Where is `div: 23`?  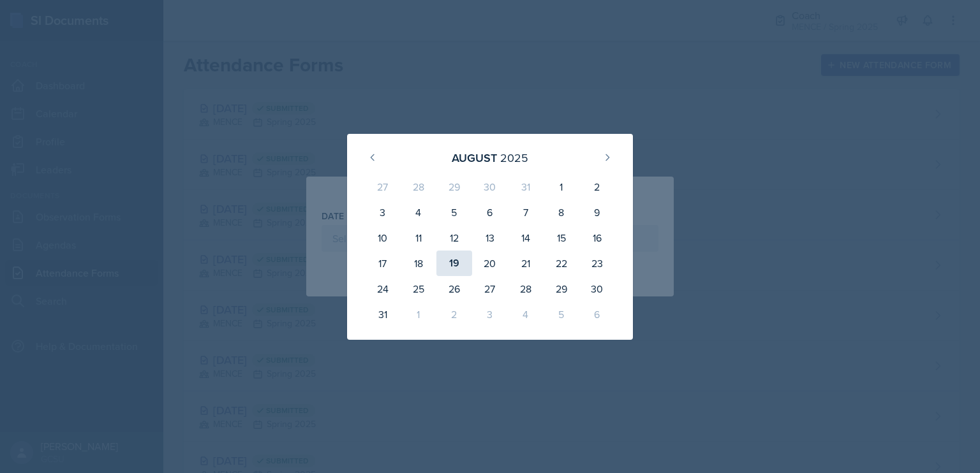
div: 23 is located at coordinates (597, 263).